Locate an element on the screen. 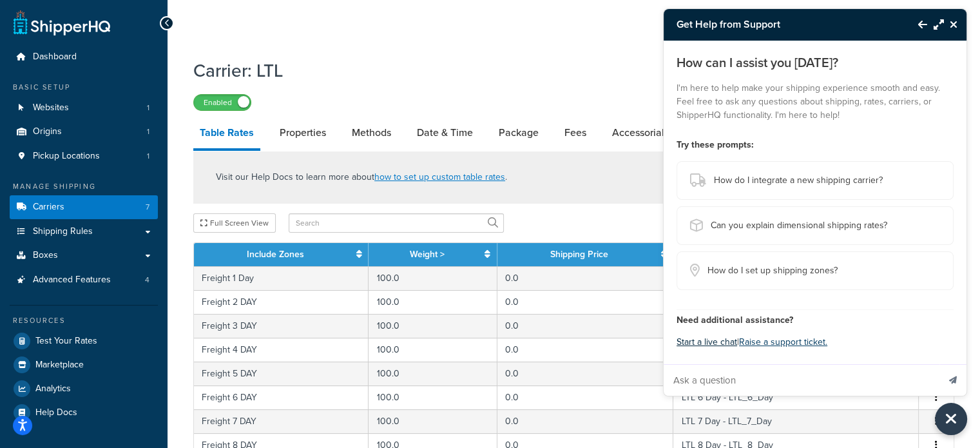  a: Boxes is located at coordinates (83, 255).